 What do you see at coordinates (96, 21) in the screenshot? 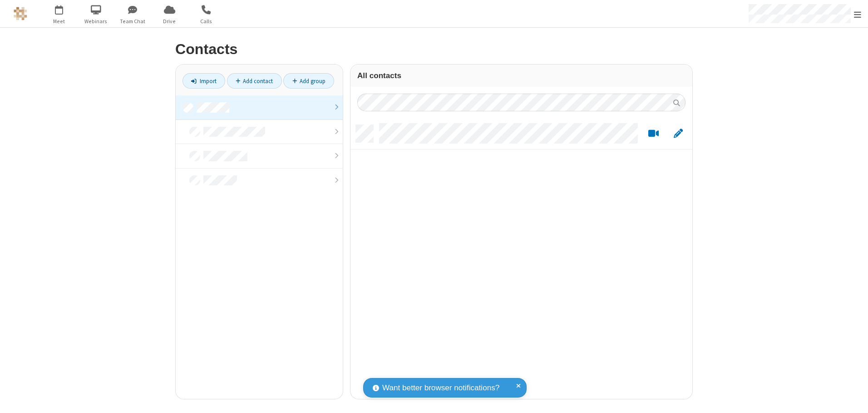
I see `span: Webinars` at bounding box center [96, 21].